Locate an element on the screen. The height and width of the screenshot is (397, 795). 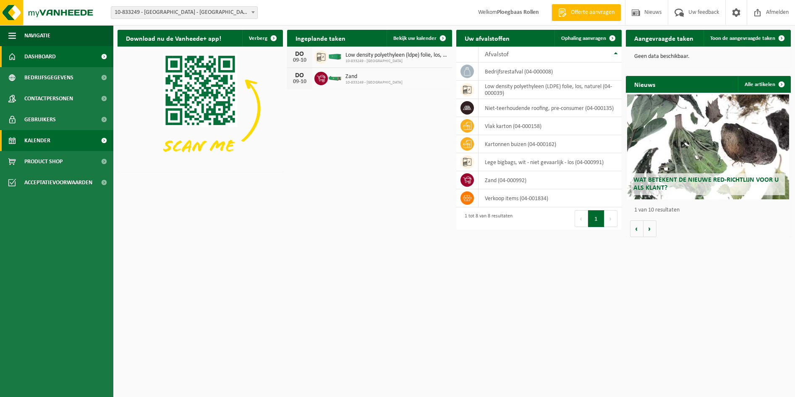
button: 1 is located at coordinates (596, 219).